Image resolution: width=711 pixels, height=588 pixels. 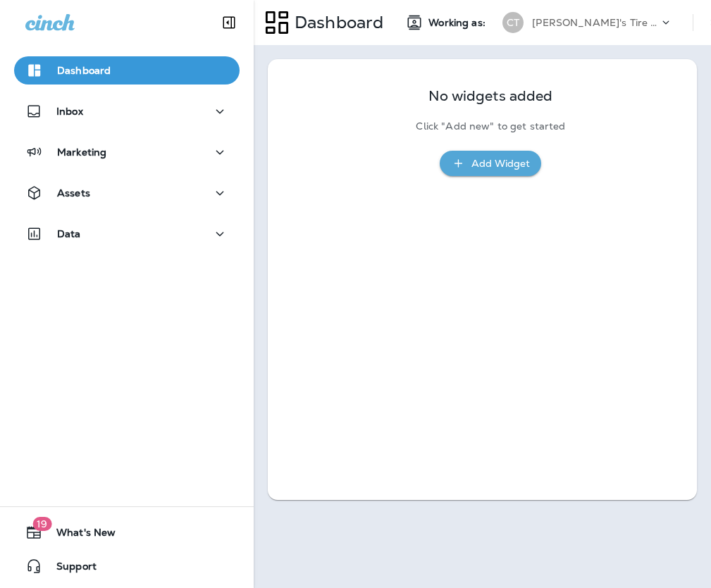 What do you see at coordinates (126, 532) in the screenshot?
I see `button: 19What's New` at bounding box center [126, 532].